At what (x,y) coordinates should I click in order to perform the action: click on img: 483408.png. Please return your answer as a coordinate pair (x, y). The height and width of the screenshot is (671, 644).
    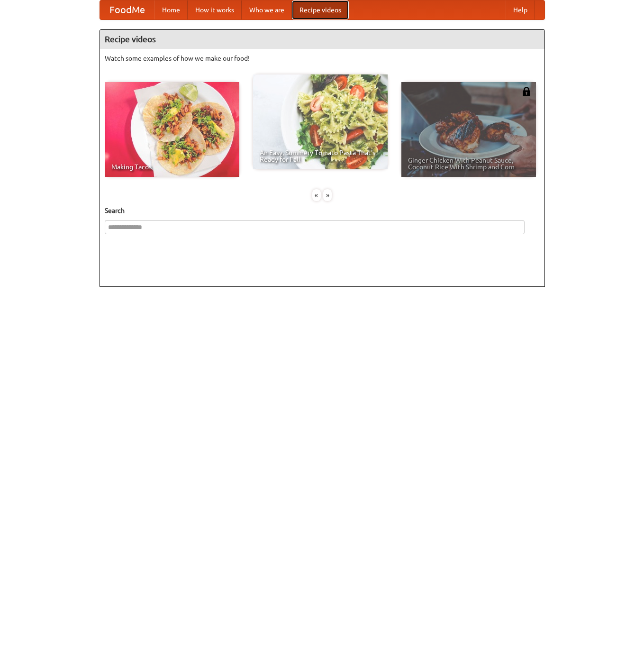
    Looking at the image, I should click on (527, 92).